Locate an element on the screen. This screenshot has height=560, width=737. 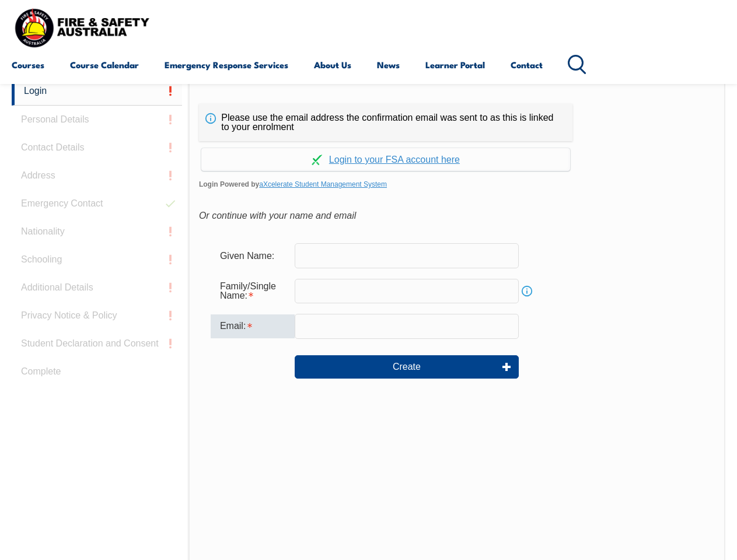
a: About Us is located at coordinates (333, 65).